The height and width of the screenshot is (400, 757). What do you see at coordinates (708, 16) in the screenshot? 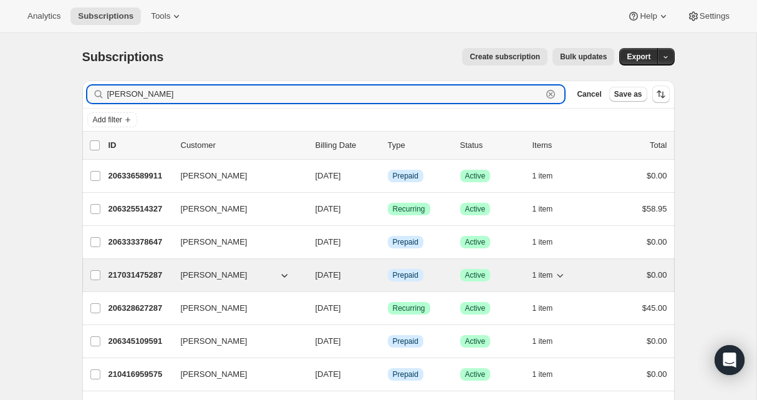
I see `button: Settings` at bounding box center [708, 16].